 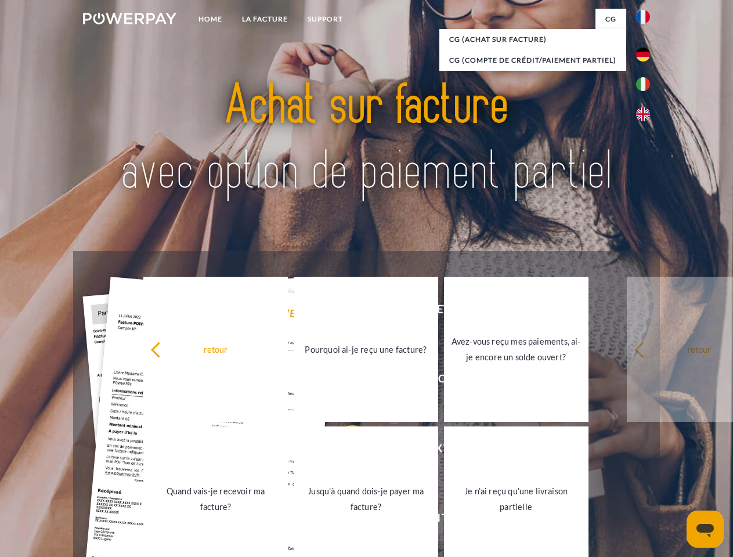 I want to click on div: Quand vais-je recevoir ma facture?, so click(x=215, y=499).